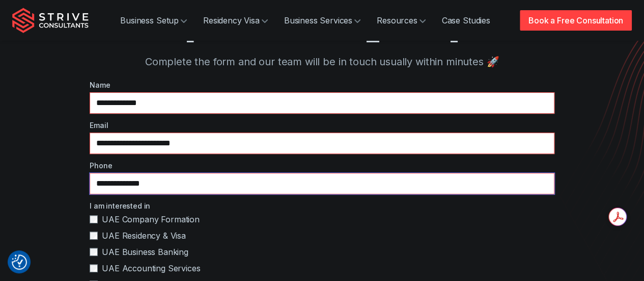  I want to click on img: Strive Consultants, so click(50, 20).